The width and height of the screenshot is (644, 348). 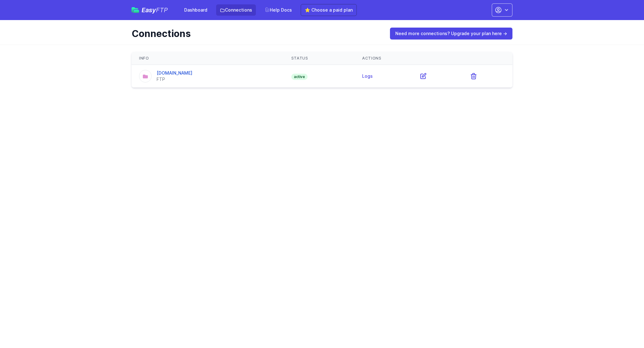 I want to click on th: Actions, so click(x=434, y=58).